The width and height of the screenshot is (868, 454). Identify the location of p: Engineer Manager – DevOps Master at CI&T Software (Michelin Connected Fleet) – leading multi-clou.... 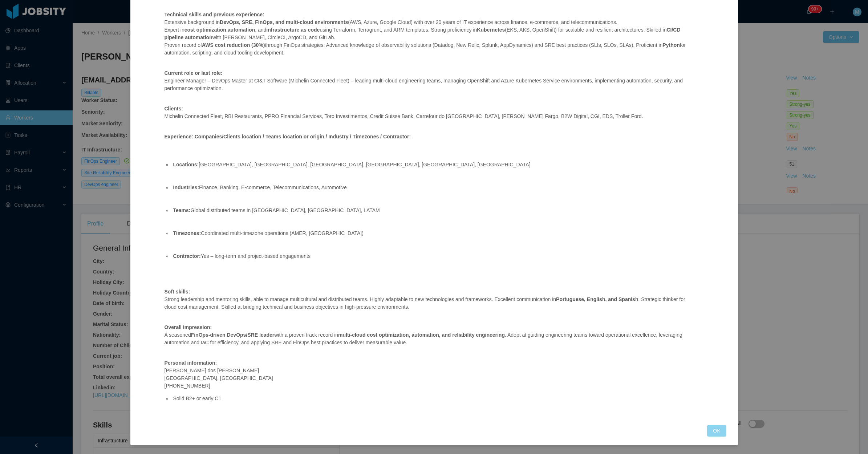
(429, 81).